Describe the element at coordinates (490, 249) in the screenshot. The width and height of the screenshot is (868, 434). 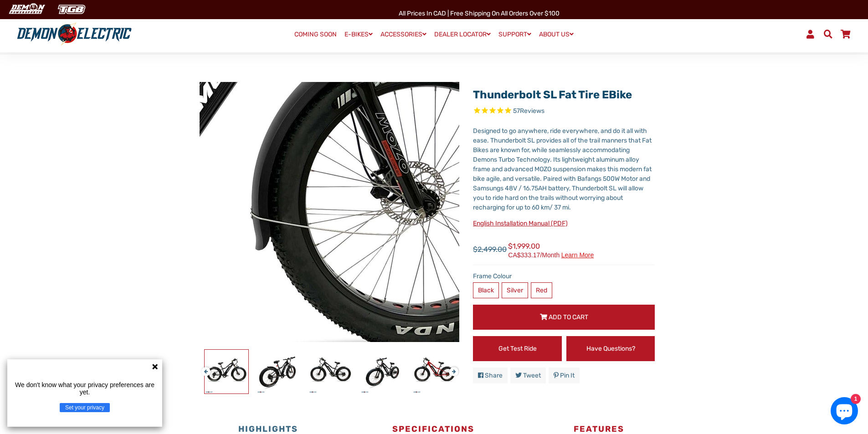
I see `span: $2,499.00` at that location.